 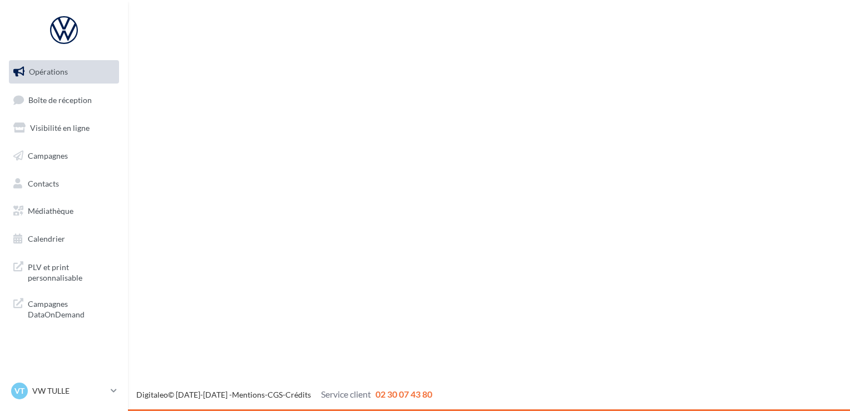 I want to click on span: Boîte de réception, so click(x=60, y=99).